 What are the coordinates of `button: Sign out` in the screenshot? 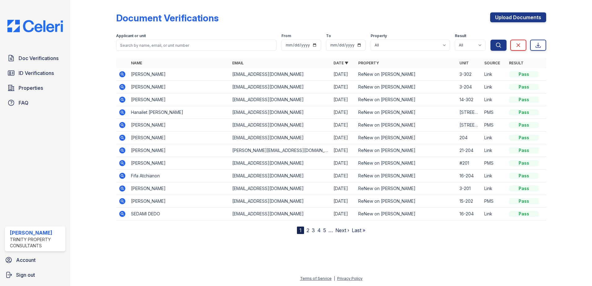 It's located at (35, 275).